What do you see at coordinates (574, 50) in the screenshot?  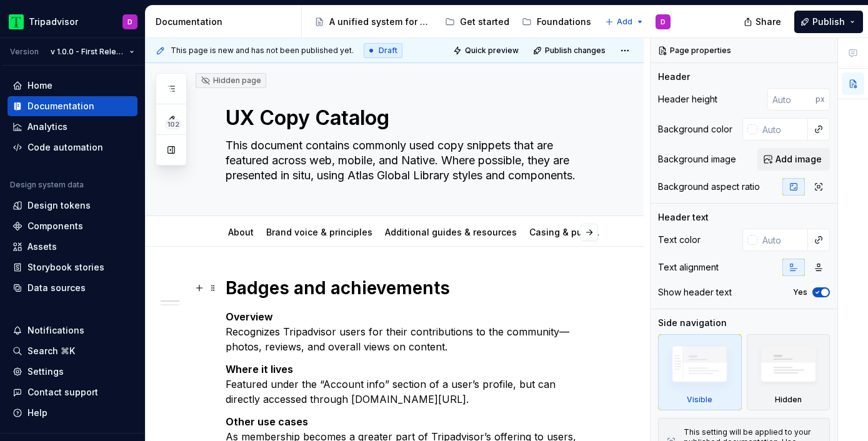 I see `span: Publish changes` at bounding box center [574, 50].